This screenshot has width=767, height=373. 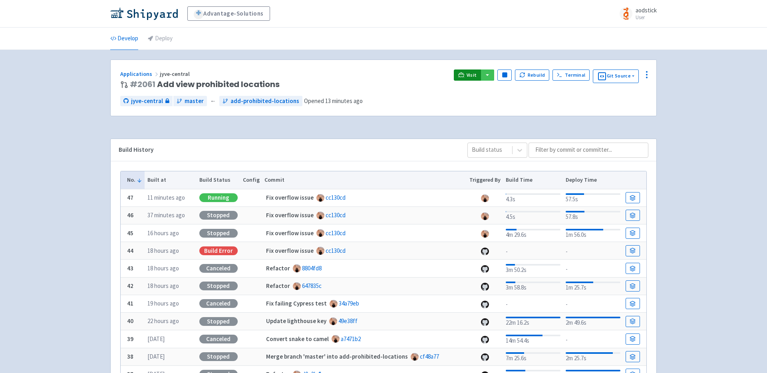 I want to click on th: Built at, so click(x=171, y=180).